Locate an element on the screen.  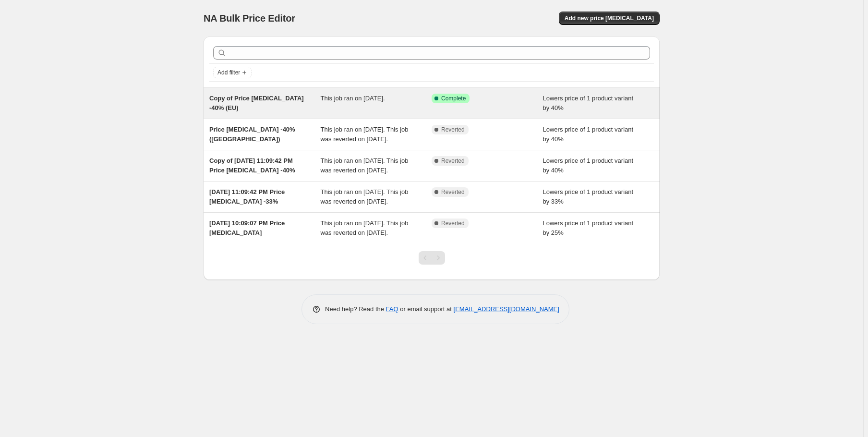
a: FAQ is located at coordinates (392, 309).